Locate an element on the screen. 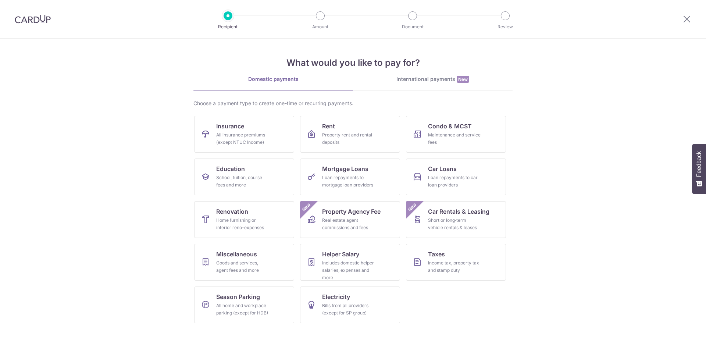 Image resolution: width=706 pixels, height=338 pixels. div: Short or long‑term vehicle rentals & leases is located at coordinates (455, 224).